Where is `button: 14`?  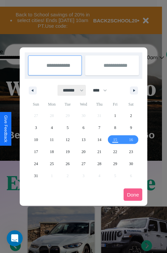 button: 14 is located at coordinates (99, 140).